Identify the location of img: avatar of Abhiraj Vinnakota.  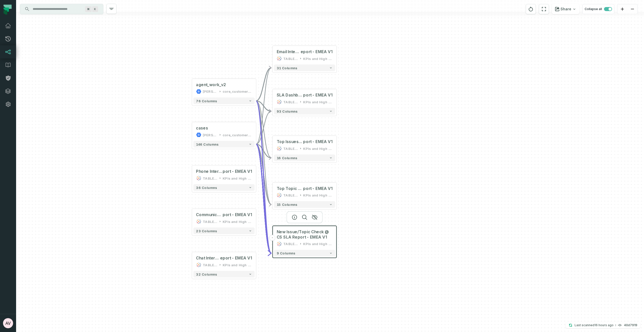
(8, 323).